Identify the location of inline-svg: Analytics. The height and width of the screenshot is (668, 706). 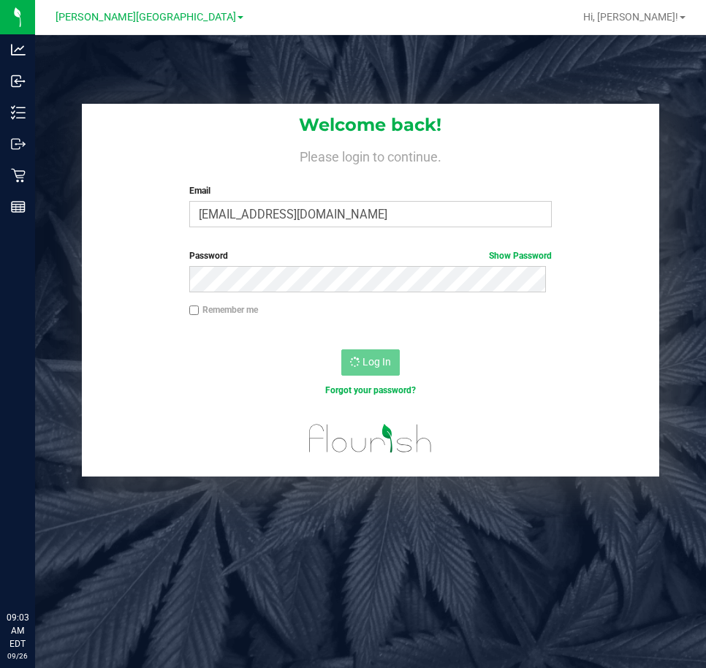
(18, 50).